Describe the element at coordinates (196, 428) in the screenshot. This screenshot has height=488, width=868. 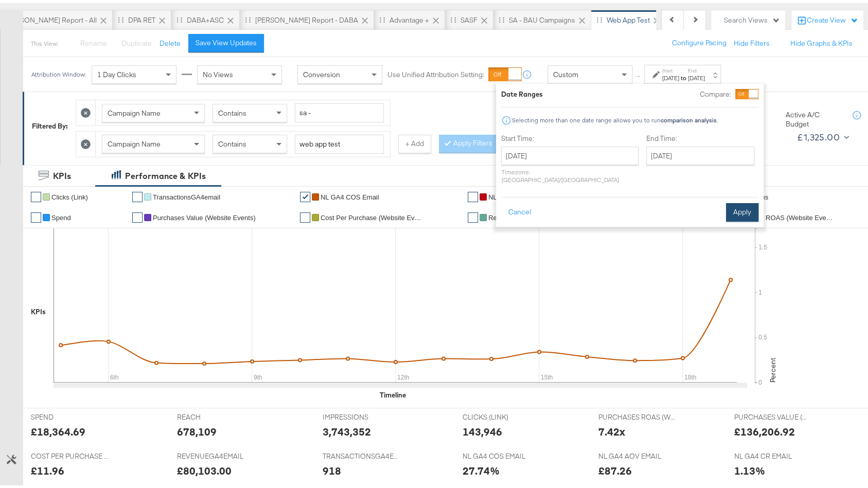
I see `div: 678,109` at that location.